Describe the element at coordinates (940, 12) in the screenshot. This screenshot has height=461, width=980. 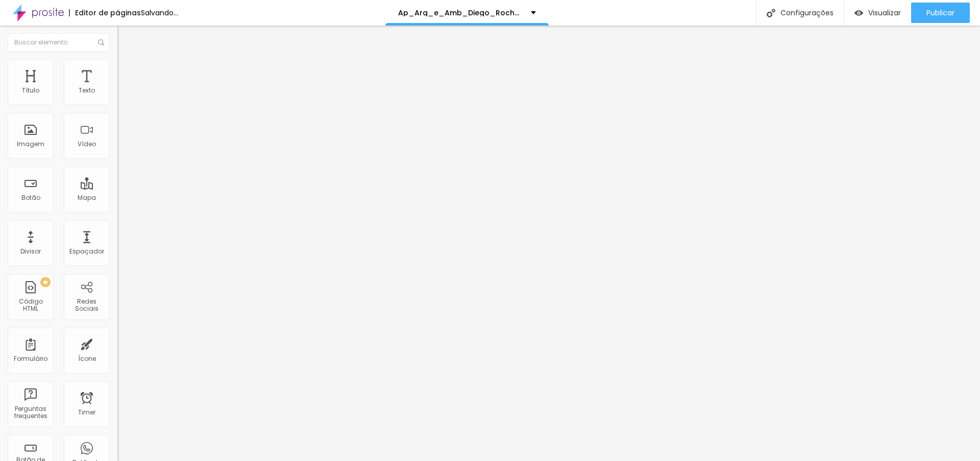
I see `button: Publicar` at that location.